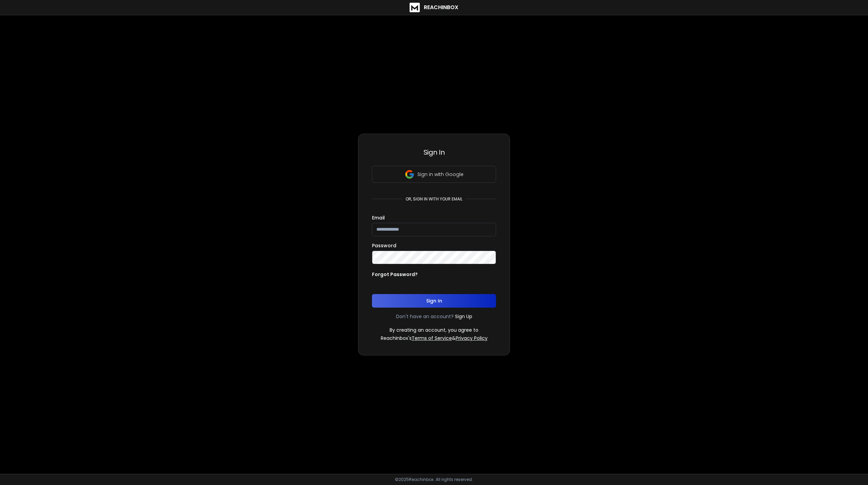 The image size is (868, 485). Describe the element at coordinates (434, 338) in the screenshot. I see `p: ReachInbox's &` at that location.